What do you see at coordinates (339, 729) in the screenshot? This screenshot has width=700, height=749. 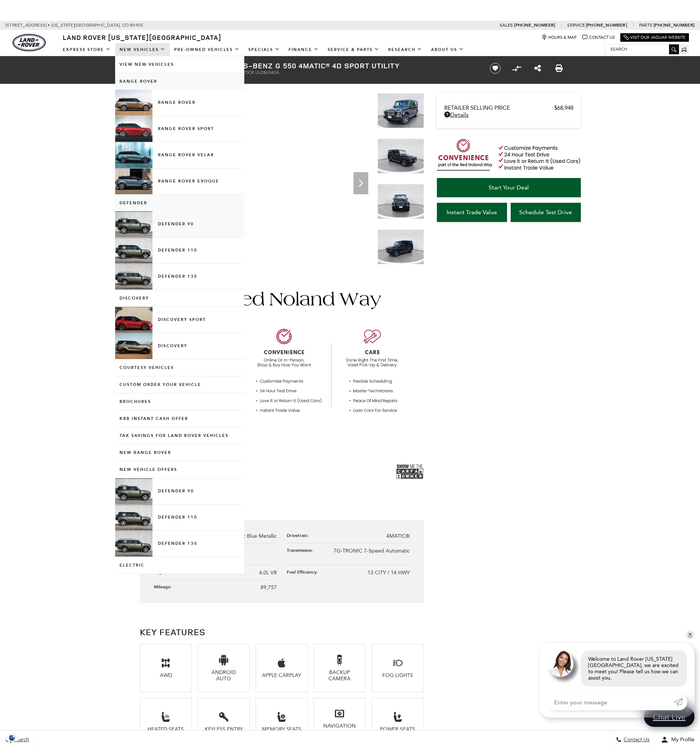 I see `div: Navigation System` at bounding box center [339, 729].